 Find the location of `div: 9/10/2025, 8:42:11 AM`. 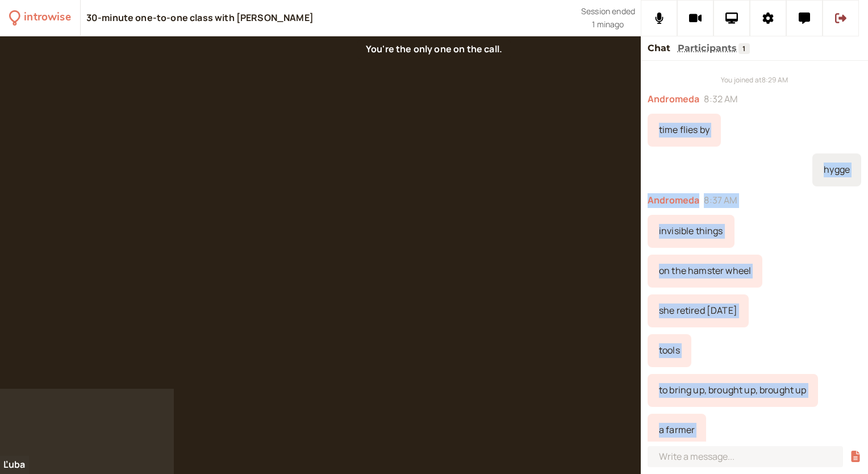

div: 9/10/2025, 8:42:11 AM is located at coordinates (676, 430).